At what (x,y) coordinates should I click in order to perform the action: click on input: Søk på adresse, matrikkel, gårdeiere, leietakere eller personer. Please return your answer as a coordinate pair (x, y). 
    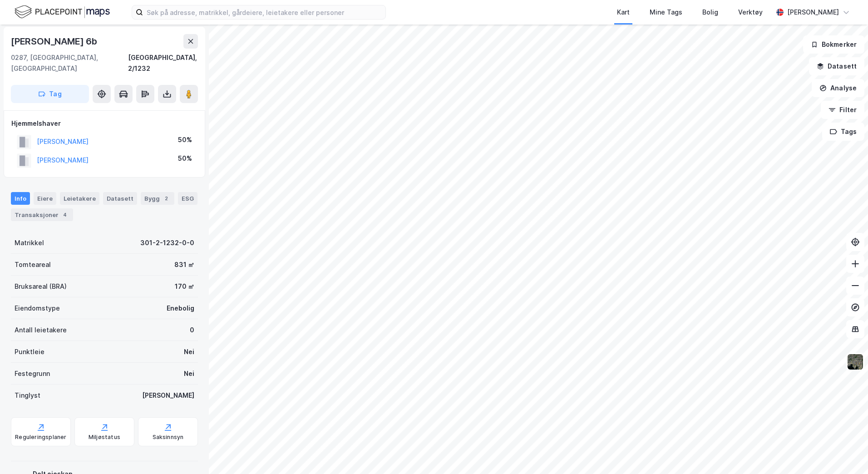
    Looking at the image, I should click on (264, 12).